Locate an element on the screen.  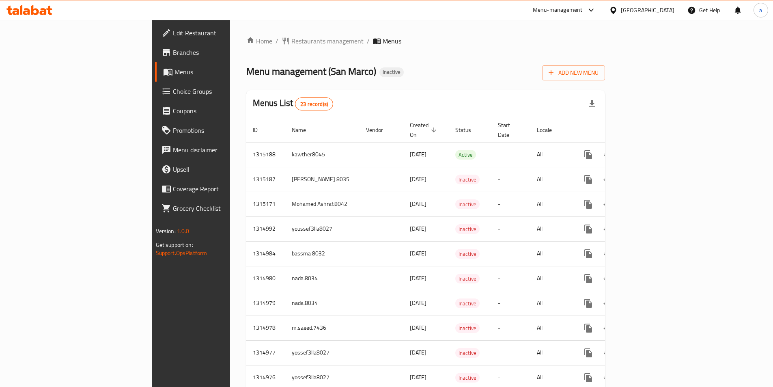
button: Add New Menu is located at coordinates (573, 73).